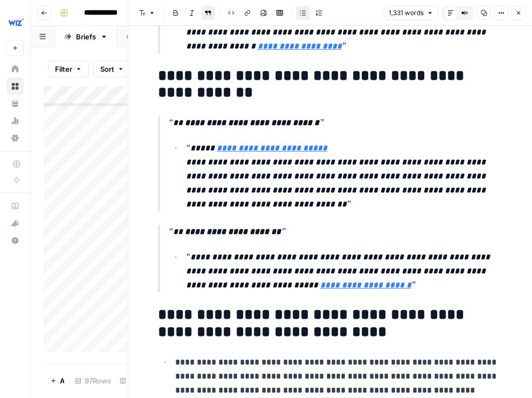 The width and height of the screenshot is (532, 398). I want to click on span: Add Row, so click(62, 380).